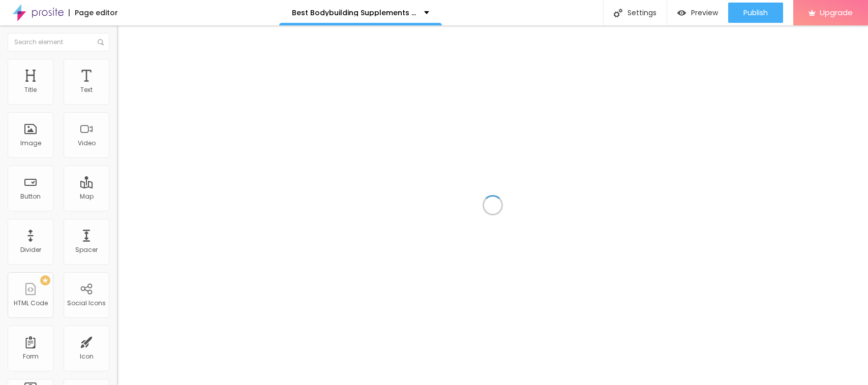 This screenshot has width=868, height=385. Describe the element at coordinates (86, 357) in the screenshot. I see `div: Icon` at that location.